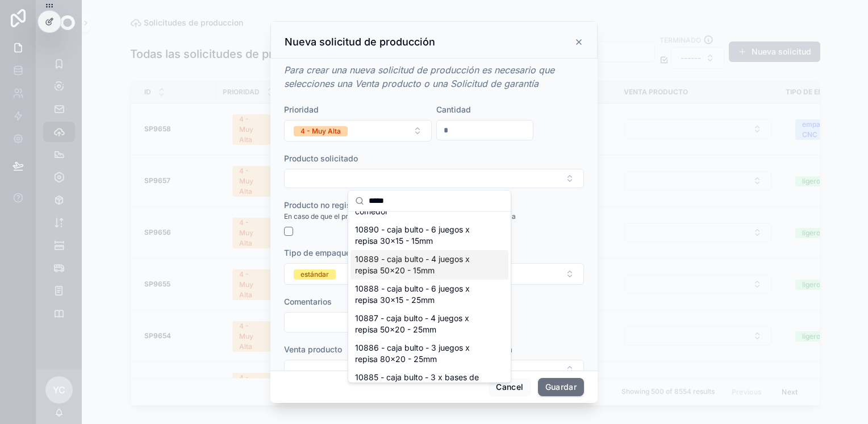  I want to click on span: 10886 - caja bulto - 3 juegos x repisa 80x20 - 25mm, so click(423, 353).